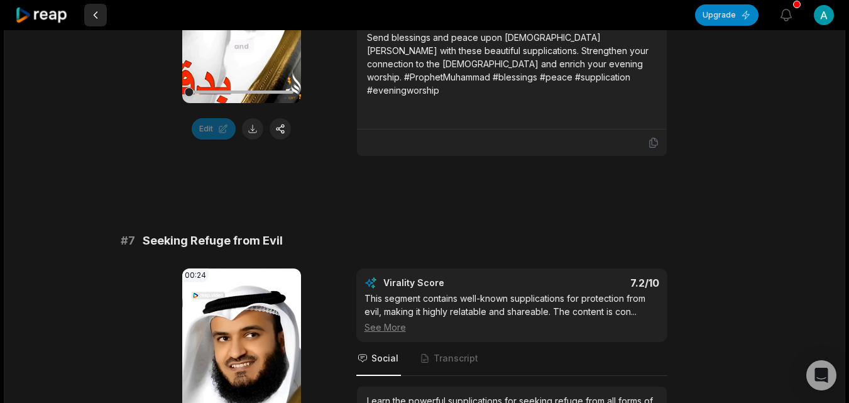 The height and width of the screenshot is (403, 849). Describe the element at coordinates (214, 129) in the screenshot. I see `button: Edit` at that location.